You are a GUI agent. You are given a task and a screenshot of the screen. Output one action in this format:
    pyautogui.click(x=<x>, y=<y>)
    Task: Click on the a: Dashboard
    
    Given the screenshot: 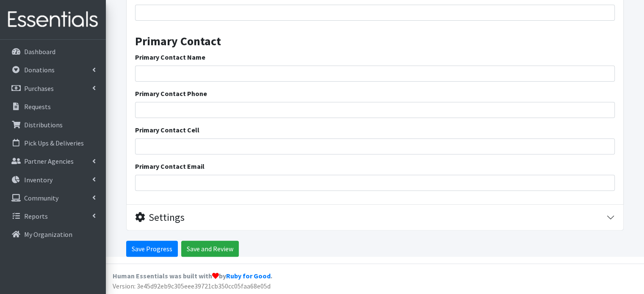 What is the action you would take?
    pyautogui.click(x=53, y=52)
    